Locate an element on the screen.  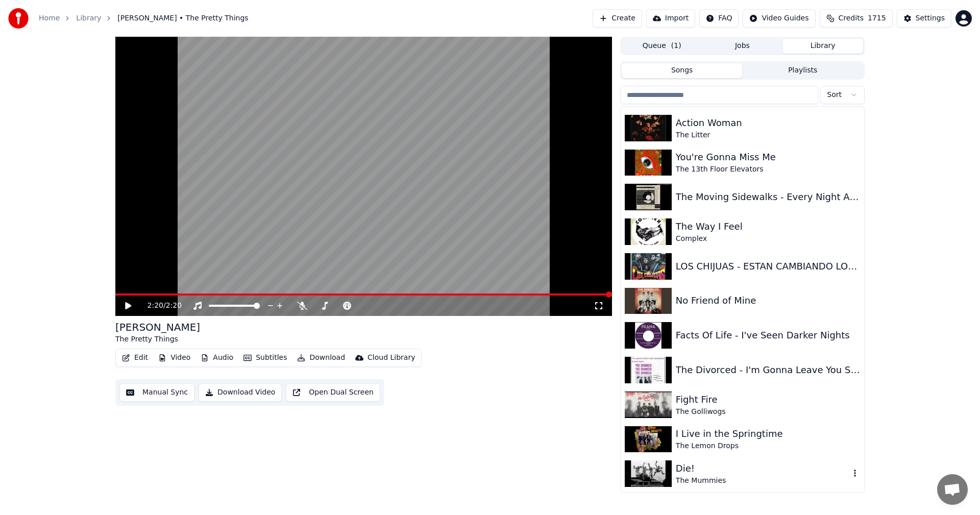
div: LOS CHIJUAS - ESTAN CAMBIANDO LOS COLORES DE LA VIDA is located at coordinates (767, 266).